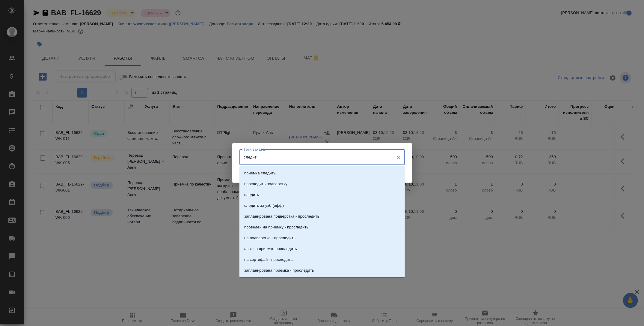 This screenshot has height=326, width=644. Describe the element at coordinates (270, 238) in the screenshot. I see `p: на подверстке - проследить` at that location.